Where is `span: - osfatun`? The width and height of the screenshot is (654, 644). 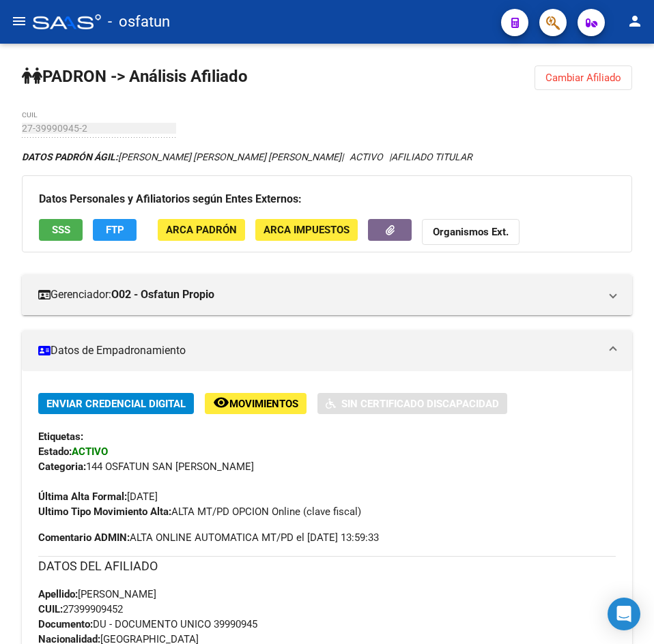 span: - osfatun is located at coordinates (138, 22).